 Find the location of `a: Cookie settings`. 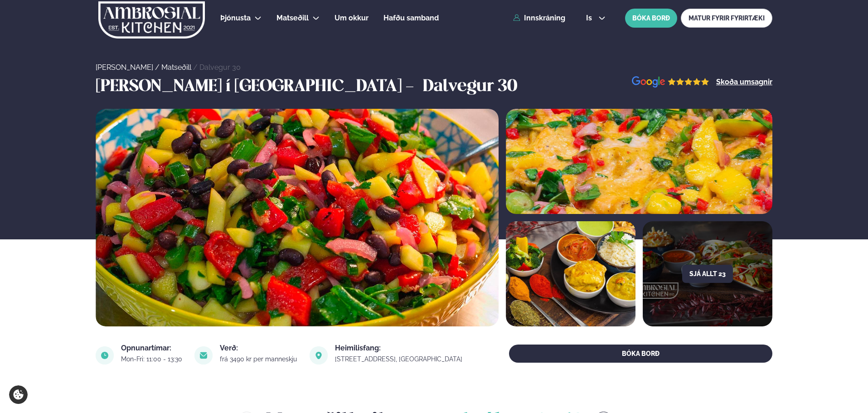

a: Cookie settings is located at coordinates (18, 395).